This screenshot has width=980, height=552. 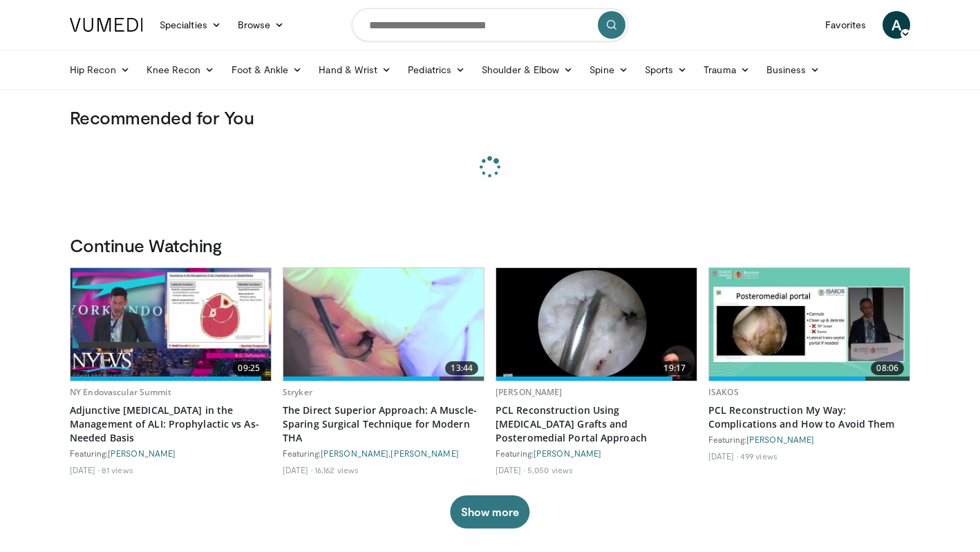 What do you see at coordinates (793, 70) in the screenshot?
I see `a: Business` at bounding box center [793, 70].